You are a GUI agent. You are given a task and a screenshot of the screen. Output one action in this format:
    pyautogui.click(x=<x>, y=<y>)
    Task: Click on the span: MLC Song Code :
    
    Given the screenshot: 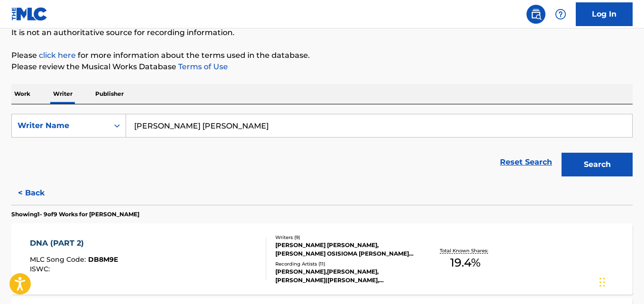 What is the action you would take?
    pyautogui.click(x=58, y=259)
    